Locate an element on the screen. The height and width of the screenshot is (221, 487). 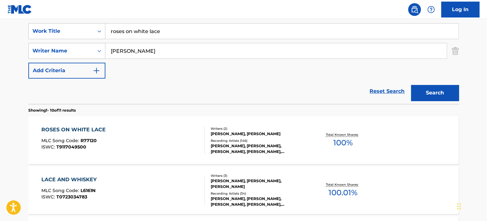
a: Log In is located at coordinates (460, 10).